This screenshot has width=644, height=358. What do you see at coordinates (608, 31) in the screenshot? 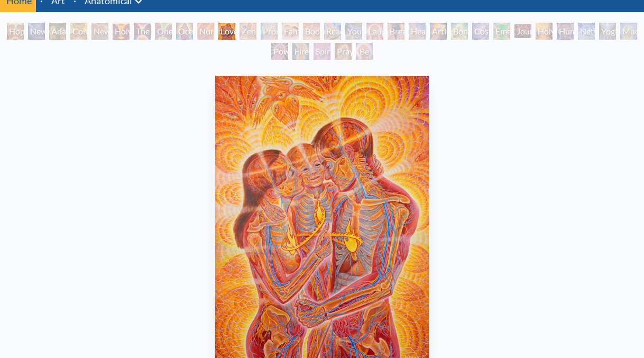
I see `div: Yogi & the Möbius Sphere` at bounding box center [608, 31].